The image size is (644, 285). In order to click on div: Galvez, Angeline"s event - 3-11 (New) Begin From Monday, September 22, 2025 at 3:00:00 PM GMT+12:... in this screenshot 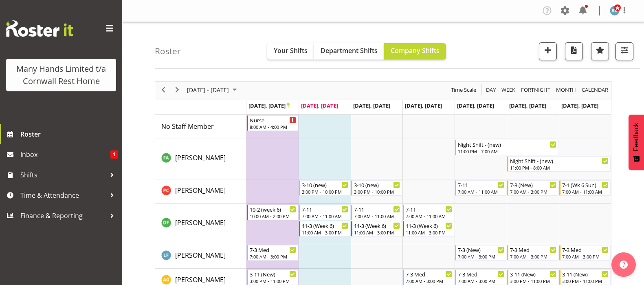, I will do `click(273, 277)`.